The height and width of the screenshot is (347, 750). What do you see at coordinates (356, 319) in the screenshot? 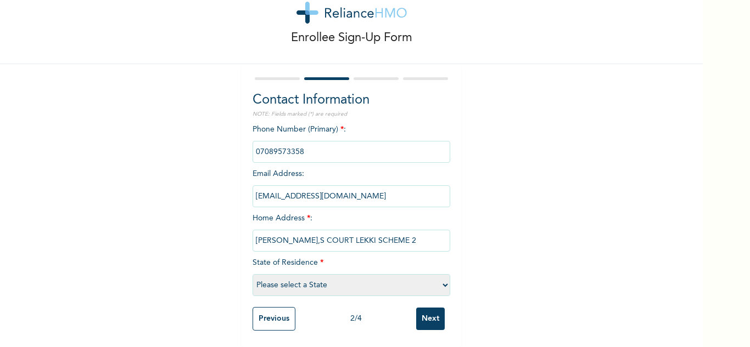
I see `div: 2 / 4` at bounding box center [356, 319].